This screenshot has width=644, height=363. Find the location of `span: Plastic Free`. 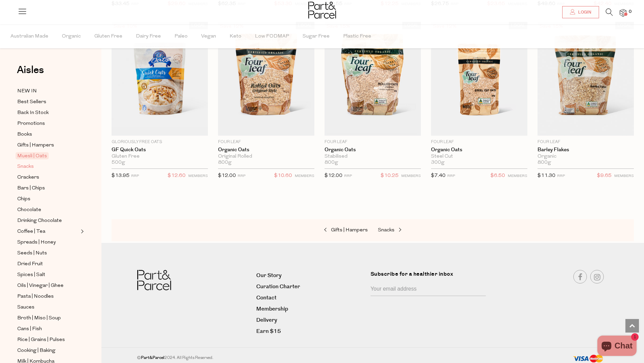

span: Plastic Free is located at coordinates (357, 36).